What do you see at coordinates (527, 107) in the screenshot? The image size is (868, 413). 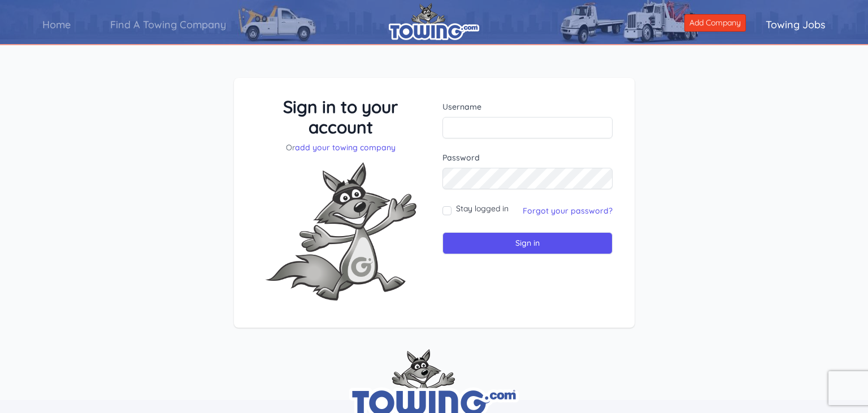 I see `label: Username` at bounding box center [527, 107].